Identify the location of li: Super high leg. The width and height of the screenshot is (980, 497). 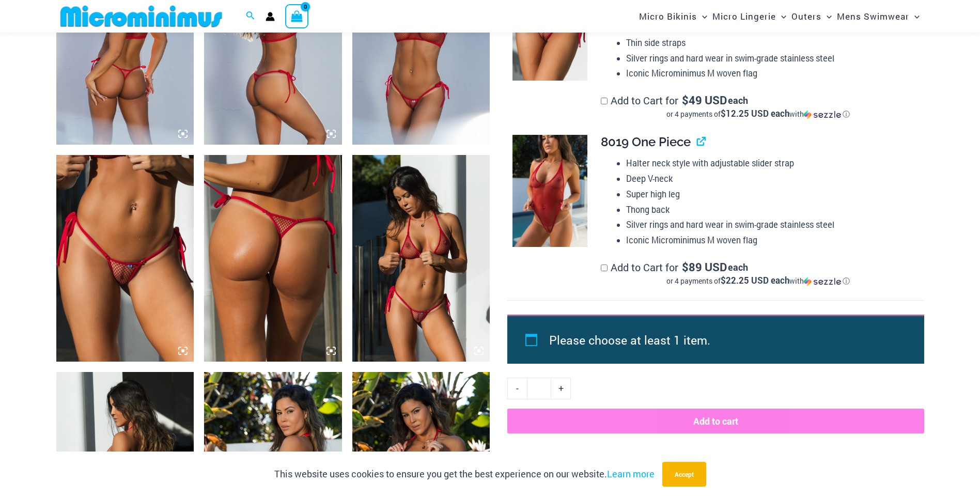
(770, 194).